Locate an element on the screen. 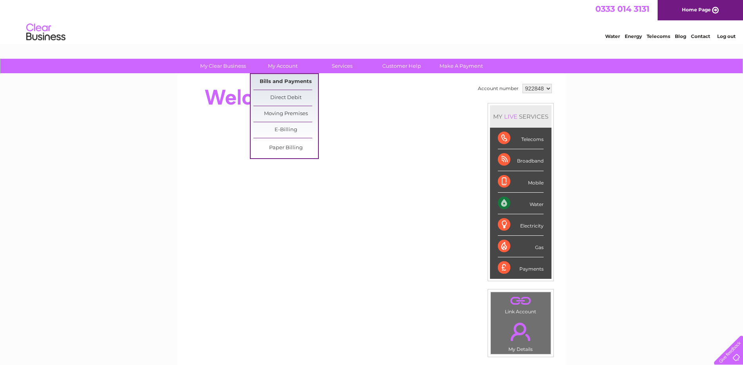  a: Services is located at coordinates (342, 66).